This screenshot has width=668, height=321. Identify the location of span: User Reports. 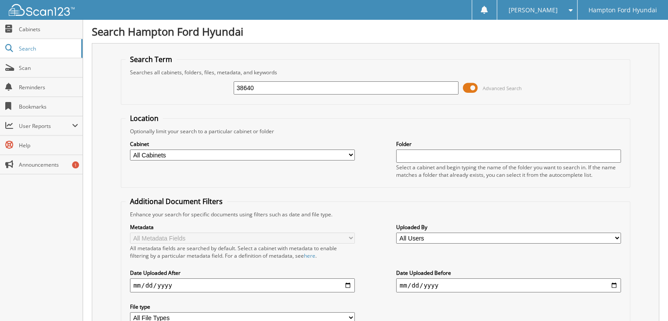
(45, 126).